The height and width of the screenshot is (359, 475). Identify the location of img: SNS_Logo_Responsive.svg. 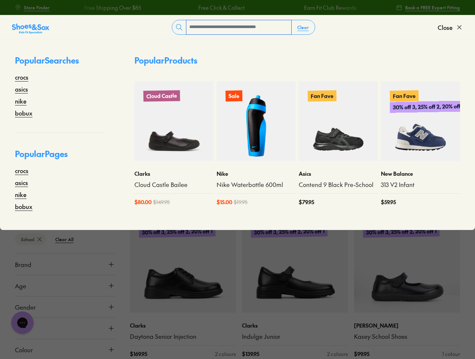
(31, 29).